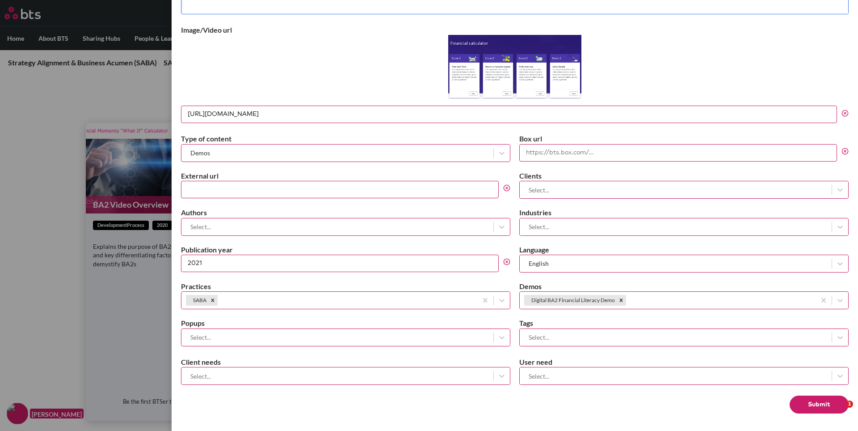  Describe the element at coordinates (346, 323) in the screenshot. I see `label: Popups` at that location.